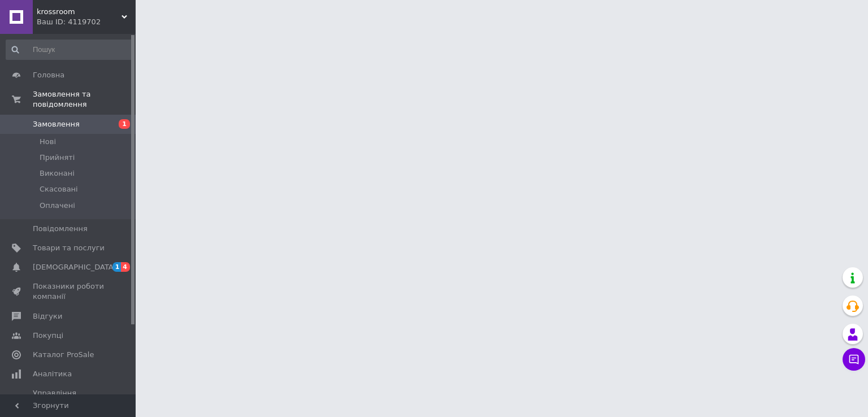  I want to click on span: Управління сайтом, so click(68, 398).